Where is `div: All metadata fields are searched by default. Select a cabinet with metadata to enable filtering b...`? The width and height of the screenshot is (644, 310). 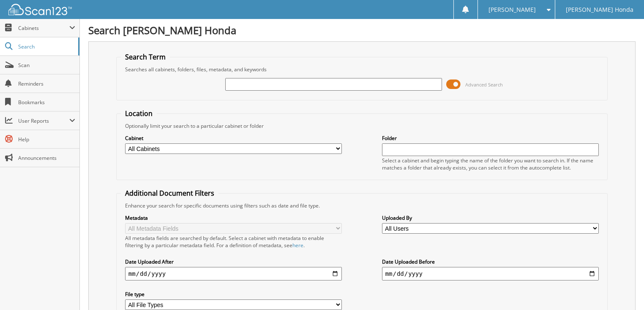
div: All metadata fields are searched by default. Select a cabinet with metadata to enable filtering b... is located at coordinates (234, 242).